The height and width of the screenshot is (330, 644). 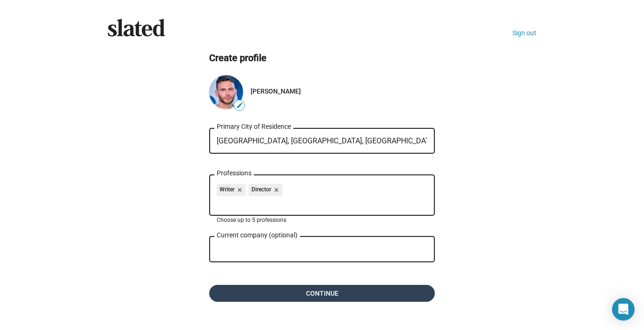 I want to click on div: Open Intercom Messenger, so click(x=624, y=309).